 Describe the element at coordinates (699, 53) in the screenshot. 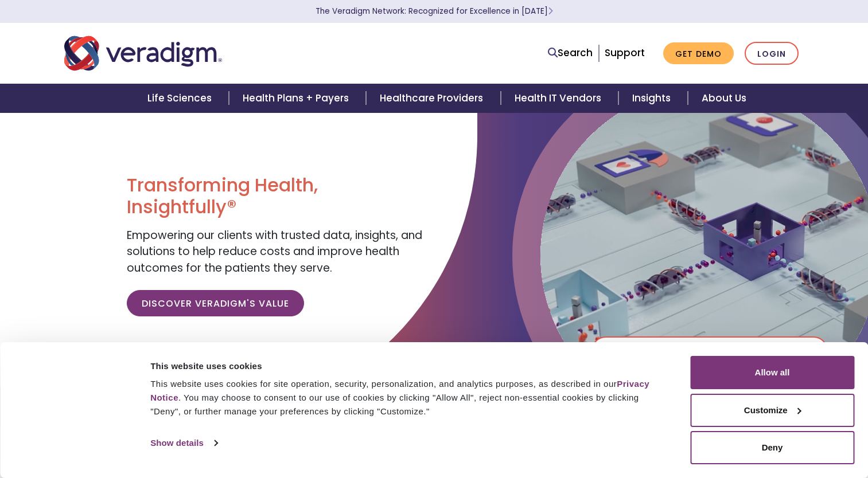

I see `a: Get Demo` at that location.